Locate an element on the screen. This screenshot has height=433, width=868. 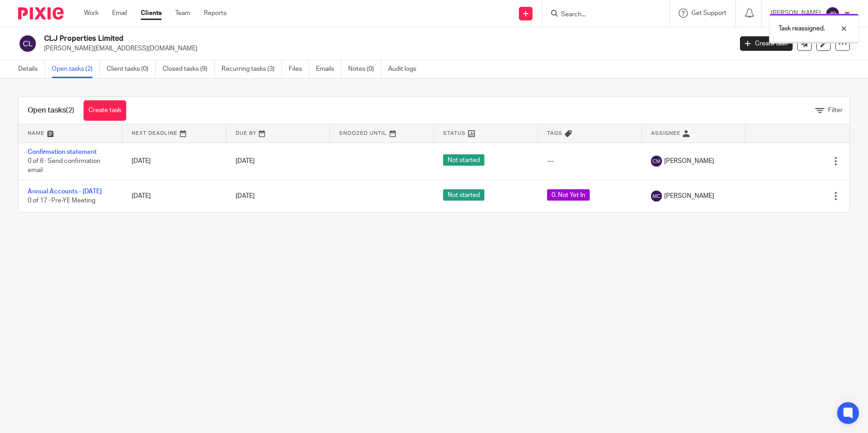
a: Email is located at coordinates (119, 13).